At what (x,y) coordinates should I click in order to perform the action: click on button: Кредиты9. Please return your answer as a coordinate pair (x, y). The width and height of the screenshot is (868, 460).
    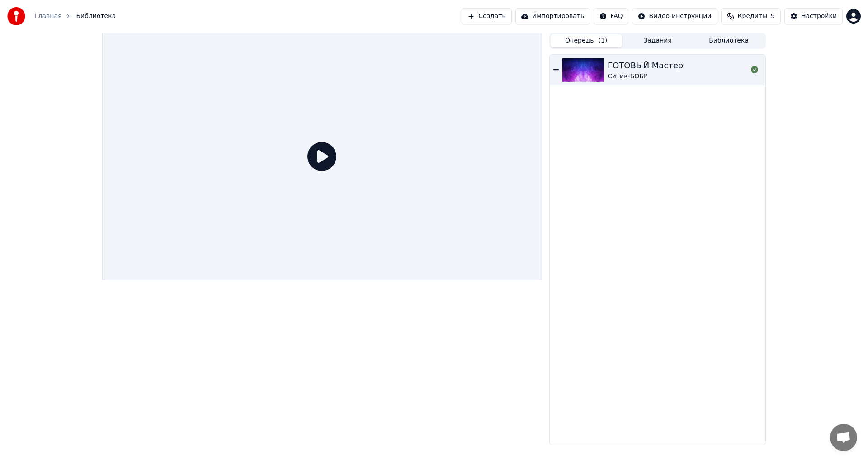
    Looking at the image, I should click on (751, 17).